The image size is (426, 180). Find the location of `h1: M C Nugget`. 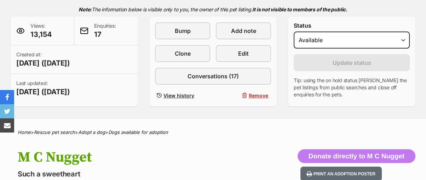

h1: M C Nugget is located at coordinates (139, 157).